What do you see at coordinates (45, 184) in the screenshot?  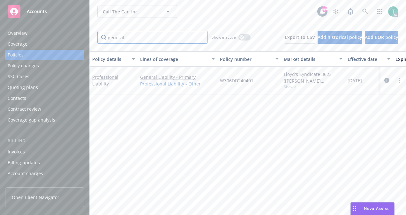 I see `a: Installment plans` at bounding box center [45, 184].